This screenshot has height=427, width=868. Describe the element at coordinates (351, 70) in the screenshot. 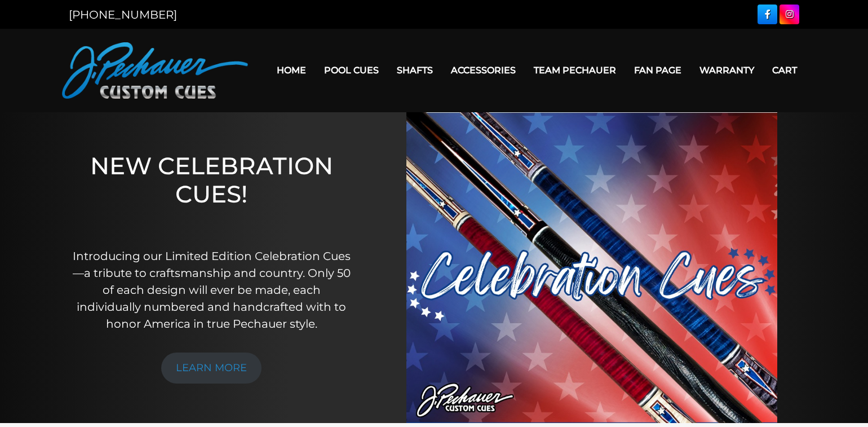

I see `a: Pool Cues` at that location.